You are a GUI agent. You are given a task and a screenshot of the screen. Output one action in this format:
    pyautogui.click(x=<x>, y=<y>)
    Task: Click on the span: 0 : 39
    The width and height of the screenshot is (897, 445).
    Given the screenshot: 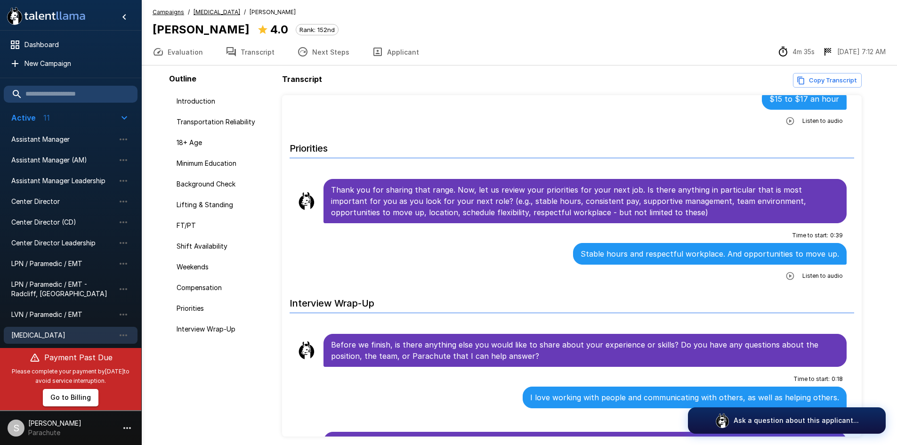 What is the action you would take?
    pyautogui.click(x=836, y=235)
    